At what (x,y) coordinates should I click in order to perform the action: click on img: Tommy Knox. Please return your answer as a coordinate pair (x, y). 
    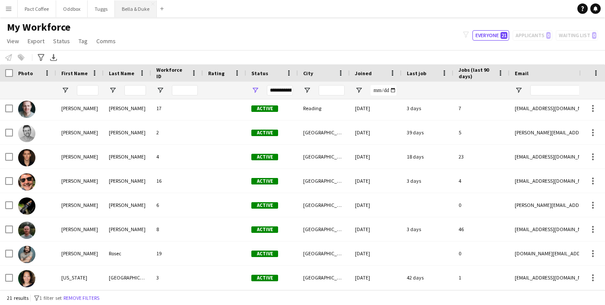
    Looking at the image, I should click on (27, 230).